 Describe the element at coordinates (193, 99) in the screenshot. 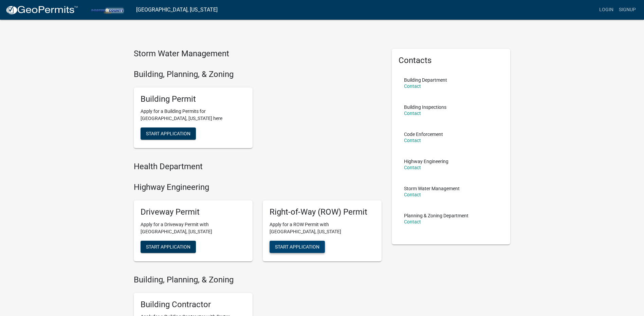

I see `h5: Building Permit` at that location.